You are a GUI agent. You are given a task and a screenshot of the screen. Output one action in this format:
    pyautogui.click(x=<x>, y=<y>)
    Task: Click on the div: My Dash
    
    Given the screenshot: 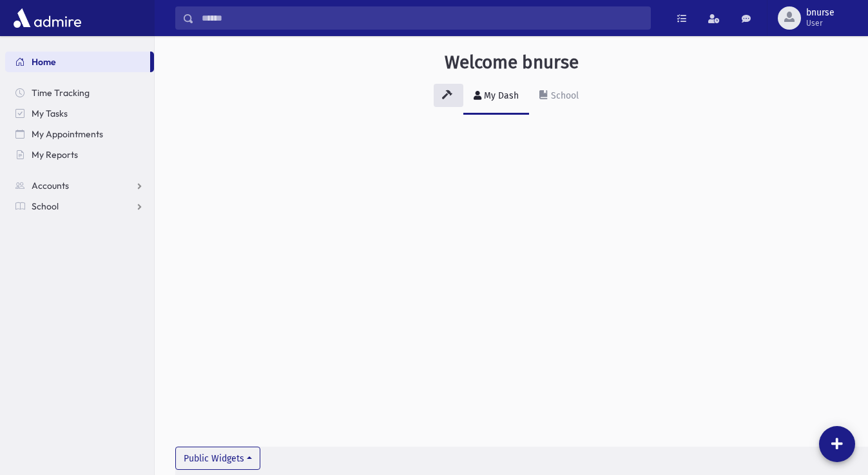 What is the action you would take?
    pyautogui.click(x=500, y=95)
    